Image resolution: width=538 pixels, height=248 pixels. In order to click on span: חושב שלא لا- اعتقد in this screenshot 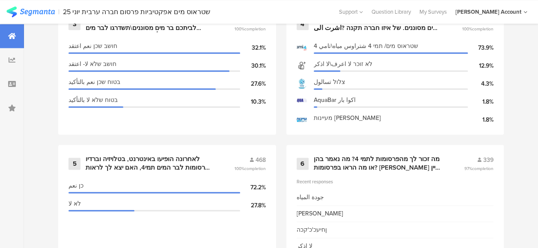, I will do `click(93, 64)`.